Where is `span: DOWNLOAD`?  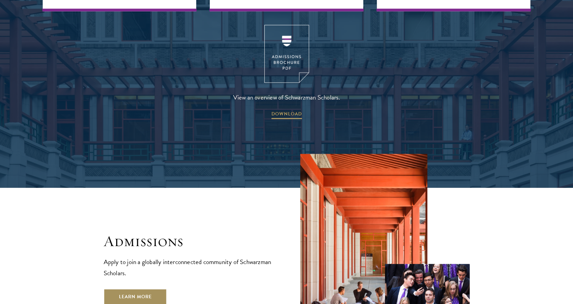 span: DOWNLOAD is located at coordinates (287, 115).